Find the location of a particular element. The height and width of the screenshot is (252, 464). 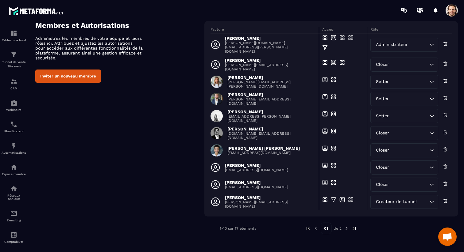

p: Comptabilité is located at coordinates (14, 242).